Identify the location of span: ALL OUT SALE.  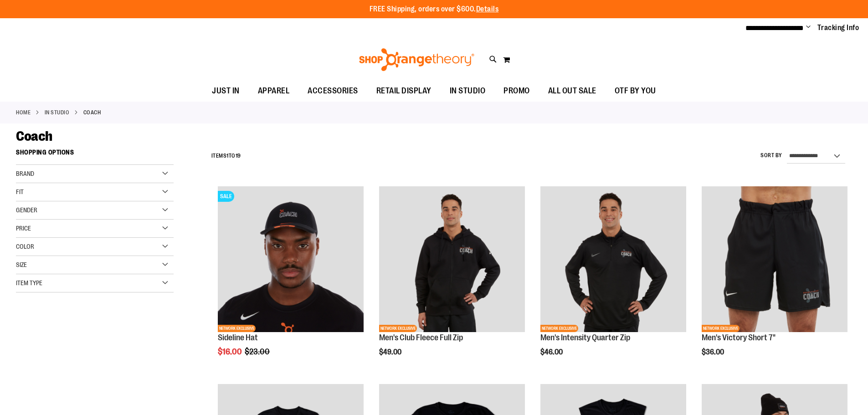
(572, 90).